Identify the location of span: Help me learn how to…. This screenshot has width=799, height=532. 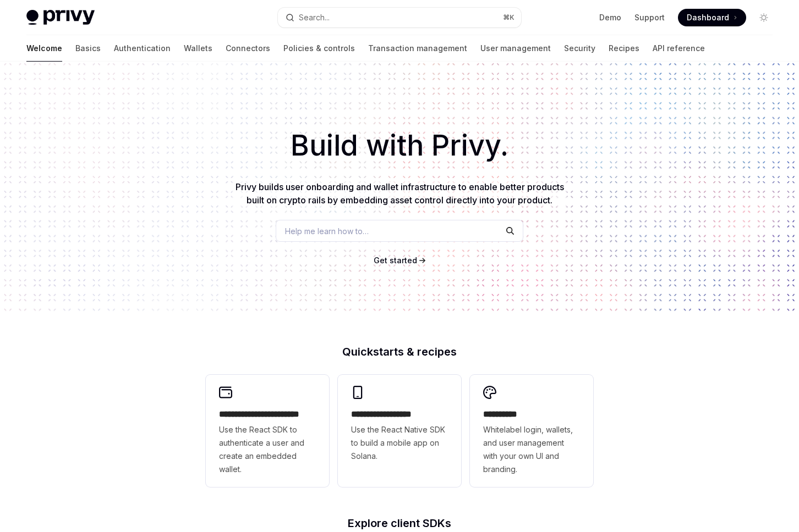
(327, 231).